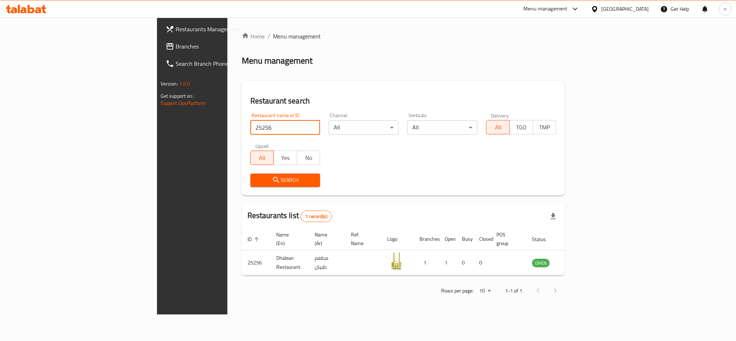 Image resolution: width=736 pixels, height=341 pixels. What do you see at coordinates (288, 239) in the screenshot?
I see `span: Name (En)` at bounding box center [288, 239].